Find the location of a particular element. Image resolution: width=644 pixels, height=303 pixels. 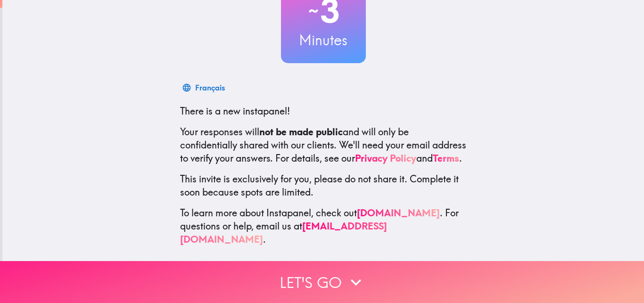

p: Your responses will and will only be confidentially shared with our clients. We'll need your emai... is located at coordinates (323, 145).